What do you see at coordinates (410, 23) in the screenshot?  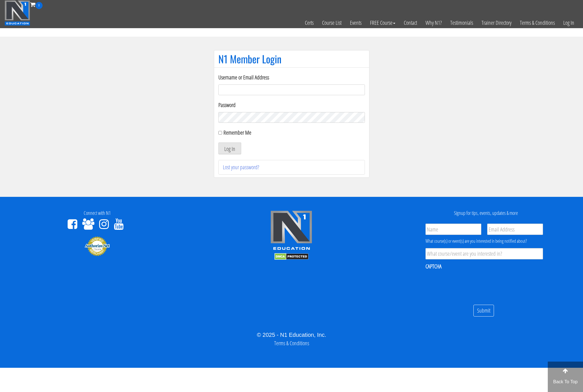 I see `a: Contact` at bounding box center [410, 23].